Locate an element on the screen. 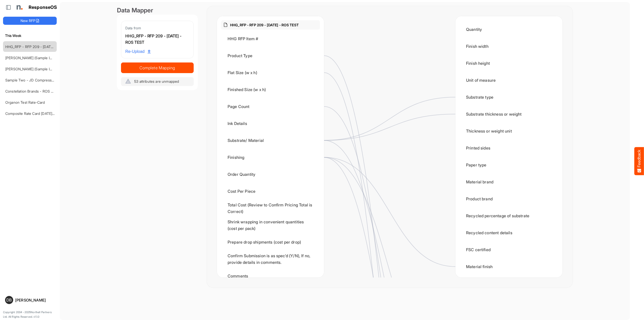  div: Flat Size (w x h) is located at coordinates (270, 73).